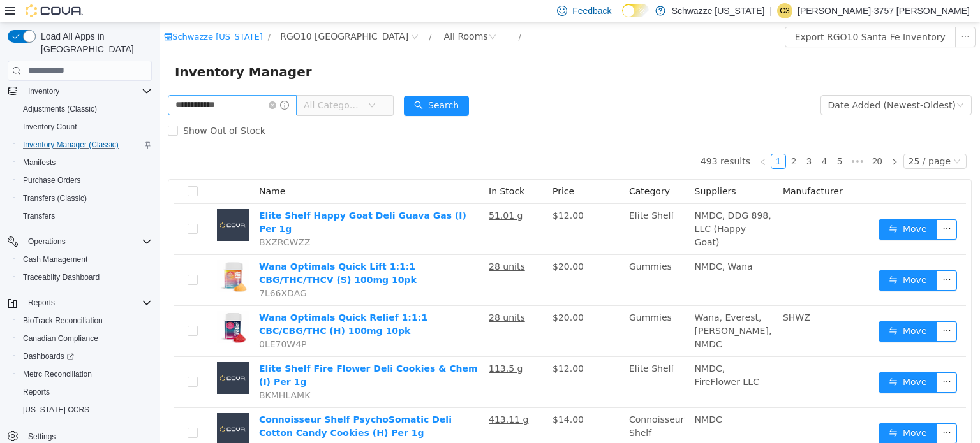 Image resolution: width=980 pixels, height=443 pixels. Describe the element at coordinates (183, 301) in the screenshot. I see `a: Wana Optimals Quick Relief 1:1:1 CBC/CBG/THC (H) 100mg 10pk` at that location.